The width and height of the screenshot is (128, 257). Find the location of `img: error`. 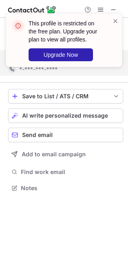

img: error is located at coordinates (18, 26).